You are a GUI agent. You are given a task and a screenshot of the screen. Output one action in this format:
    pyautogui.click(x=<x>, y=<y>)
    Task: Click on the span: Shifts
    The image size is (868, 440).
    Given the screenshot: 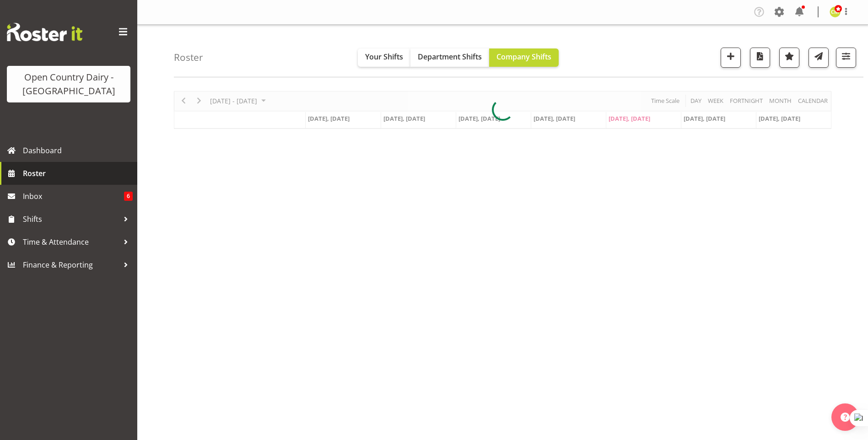 What is the action you would take?
    pyautogui.click(x=71, y=219)
    